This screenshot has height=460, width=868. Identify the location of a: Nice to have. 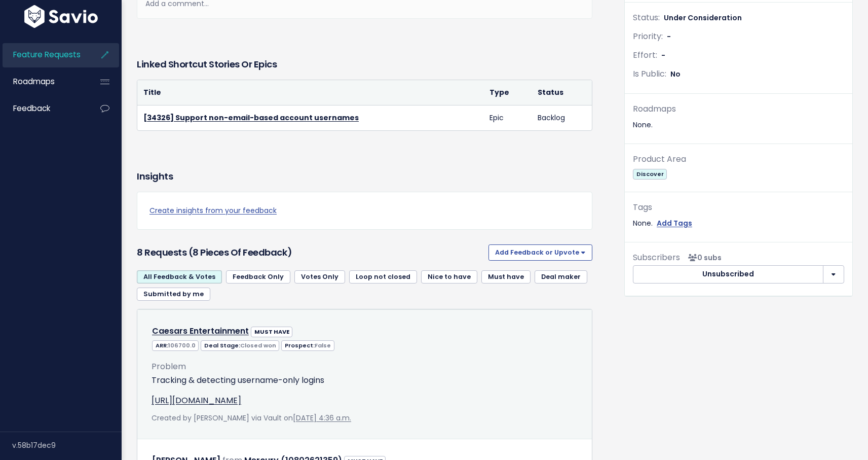
(449, 277).